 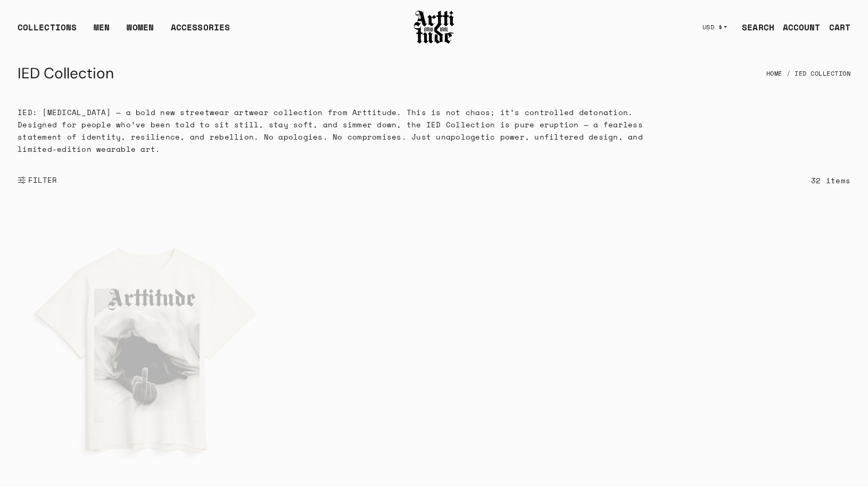 What do you see at coordinates (754, 27) in the screenshot?
I see `a: SEARCH` at bounding box center [754, 27].